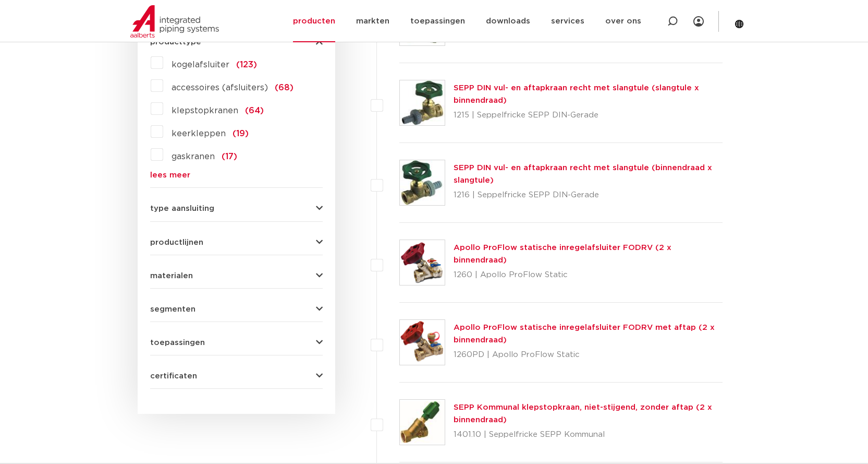  What do you see at coordinates (205, 111) in the screenshot?
I see `span: klepstopkranen` at bounding box center [205, 111].